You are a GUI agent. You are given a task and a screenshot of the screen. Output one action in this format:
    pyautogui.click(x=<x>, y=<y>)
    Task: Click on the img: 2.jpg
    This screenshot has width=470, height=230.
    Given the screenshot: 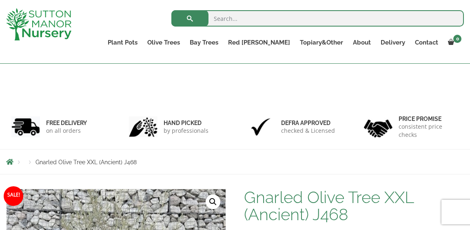 What is the action you would take?
    pyautogui.click(x=143, y=127)
    